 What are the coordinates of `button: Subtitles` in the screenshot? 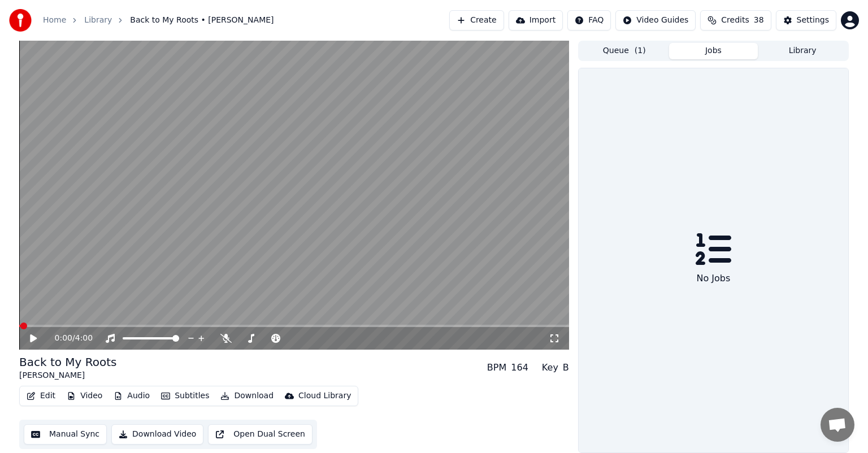 It's located at (185, 396).